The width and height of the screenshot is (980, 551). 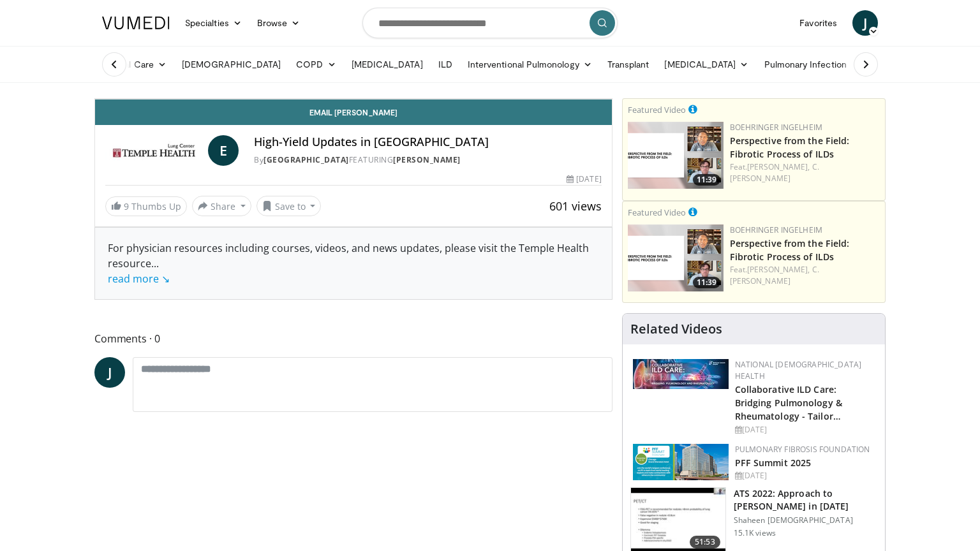 I want to click on a: Collaborative ILD Care: Bridging Pulmonology & Rheumatology - Tailor…, so click(x=788, y=403).